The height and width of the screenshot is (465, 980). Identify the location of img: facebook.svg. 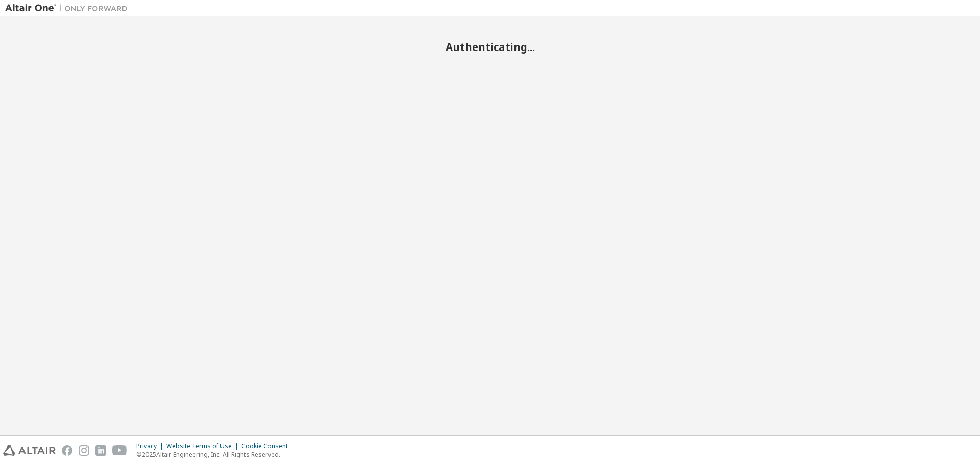
(67, 450).